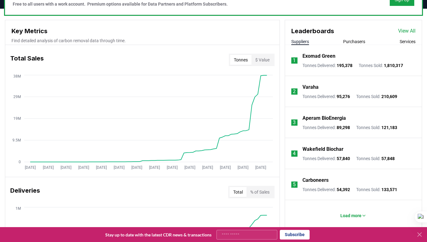 The image size is (427, 242). I want to click on h3: Key Metrics, so click(142, 31).